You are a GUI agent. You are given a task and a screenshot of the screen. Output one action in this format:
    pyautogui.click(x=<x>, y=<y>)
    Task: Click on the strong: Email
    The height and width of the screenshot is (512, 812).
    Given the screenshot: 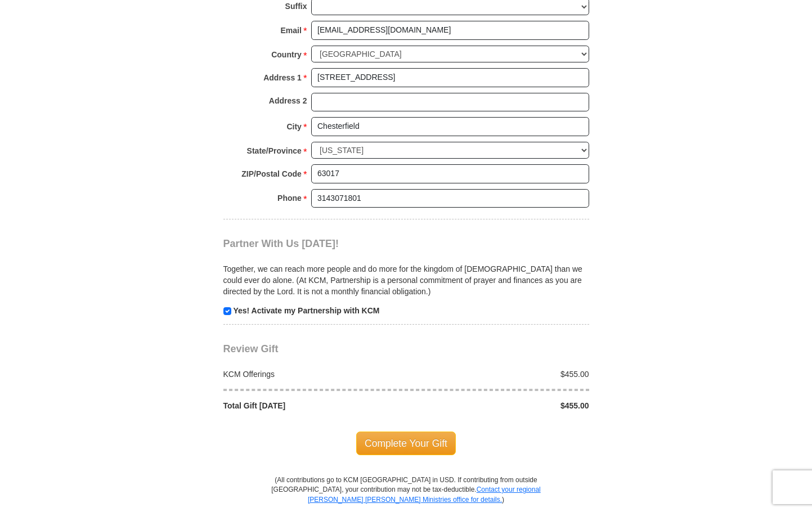 What is the action you would take?
    pyautogui.click(x=291, y=30)
    